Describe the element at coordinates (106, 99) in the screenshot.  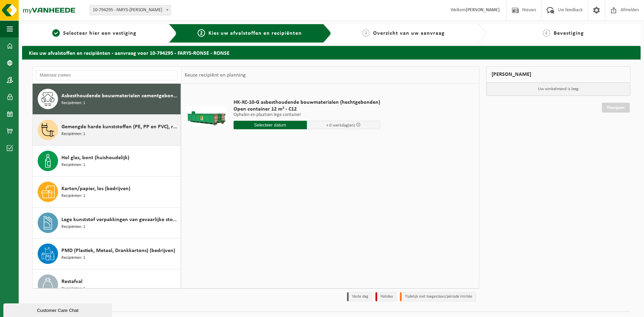
I see `button: Asbesthoudende bouwmaterialen cementgebonden (hechtgebonden) Recipiënten: 1` at that location.